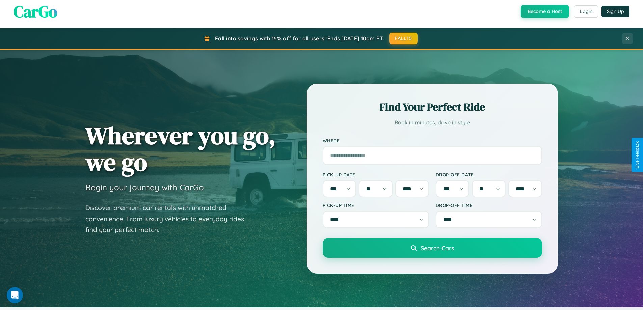 The height and width of the screenshot is (310, 643). I want to click on button: Search Cars, so click(432, 248).